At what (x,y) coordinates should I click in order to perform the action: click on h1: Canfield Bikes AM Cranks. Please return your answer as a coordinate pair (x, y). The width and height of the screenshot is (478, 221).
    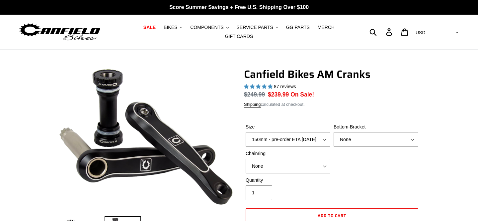
    Looking at the image, I should click on (332, 74).